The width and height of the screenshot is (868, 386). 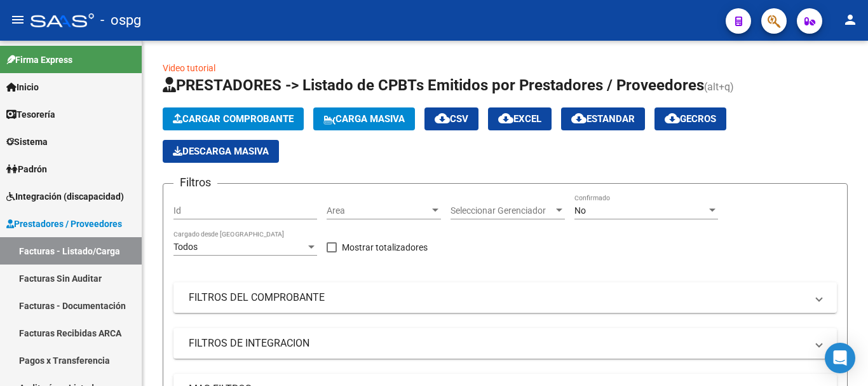 I want to click on h3: Filtros, so click(x=195, y=182).